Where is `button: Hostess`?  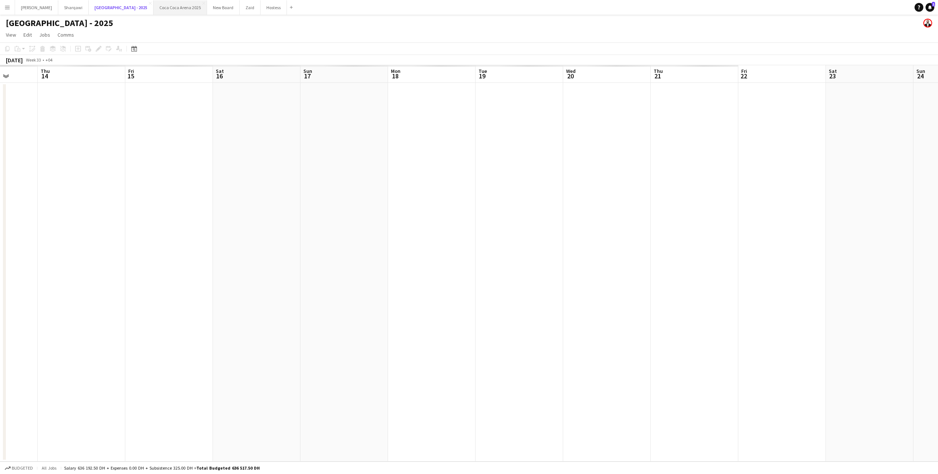 button: Hostess is located at coordinates (274, 7).